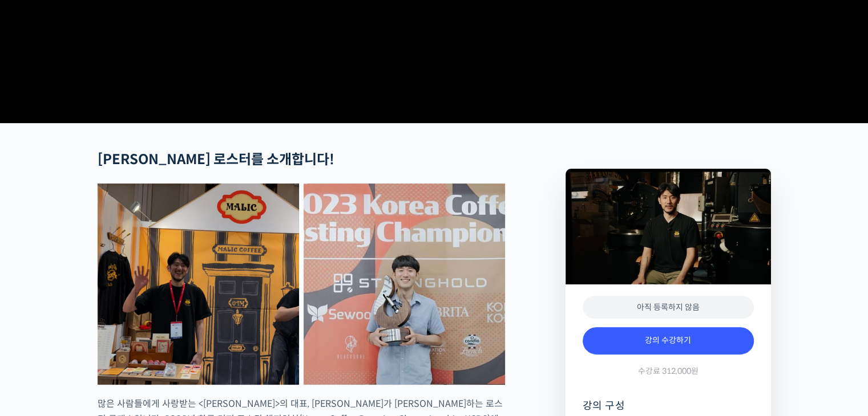 The image size is (868, 416). What do you see at coordinates (39, 343) in the screenshot?
I see `span: 홈` at bounding box center [39, 343].